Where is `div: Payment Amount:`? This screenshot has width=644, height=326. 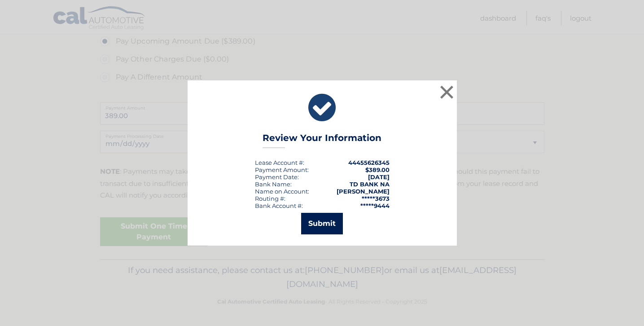
div: Payment Amount: is located at coordinates (282, 170).